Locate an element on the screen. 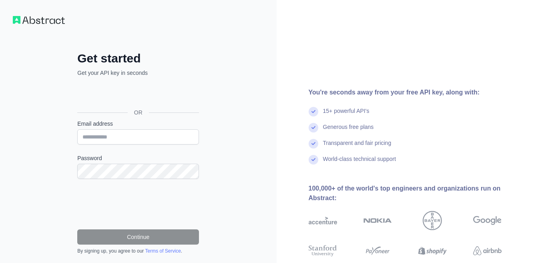  label: Password is located at coordinates (138, 158).